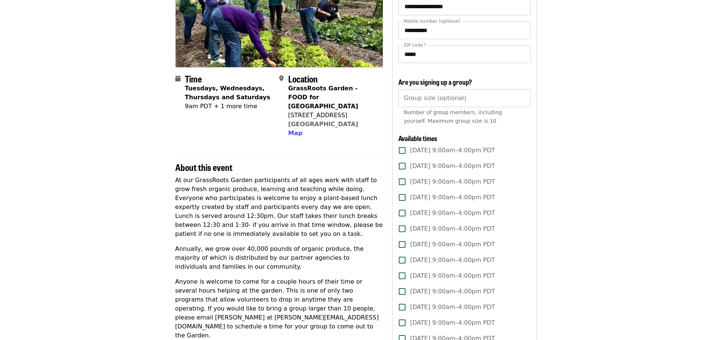 Image resolution: width=712 pixels, height=340 pixels. I want to click on input: [object Object], so click(464, 98).